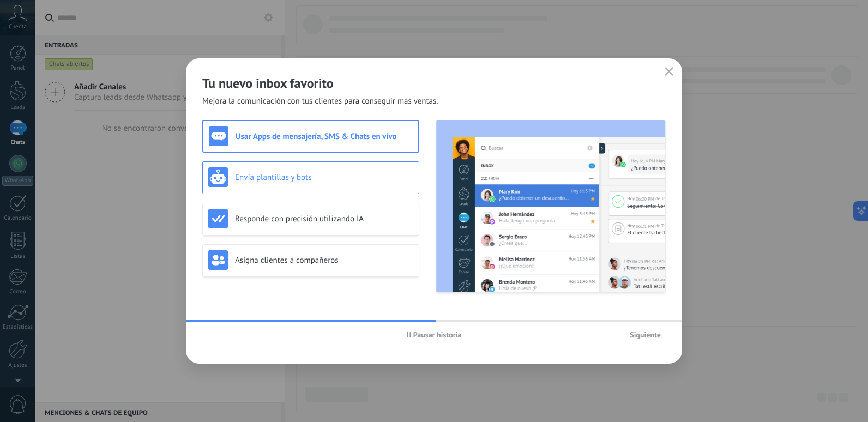 Image resolution: width=868 pixels, height=422 pixels. Describe the element at coordinates (324, 219) in the screenshot. I see `h3: Responde con precisión utilizando IA` at that location.